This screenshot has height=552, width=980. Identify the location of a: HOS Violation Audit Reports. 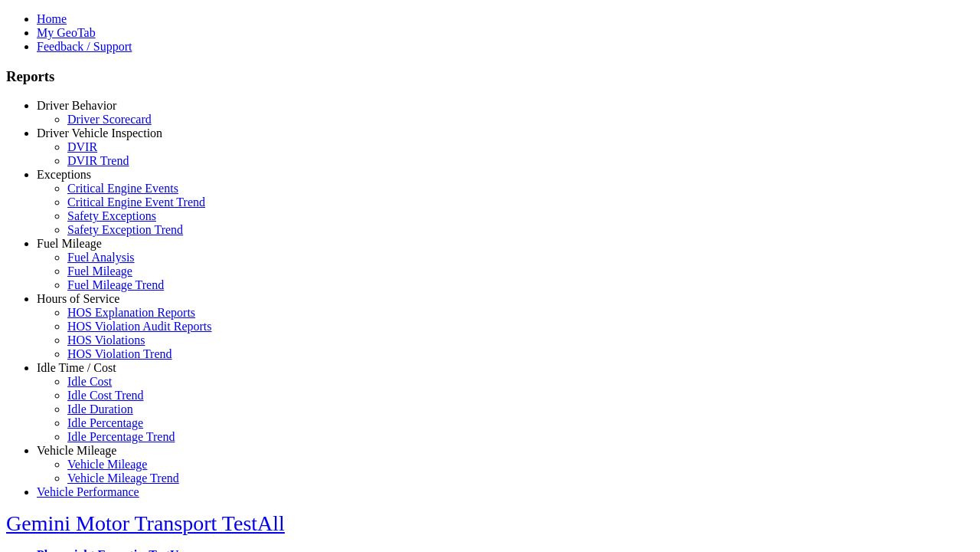
(139, 326).